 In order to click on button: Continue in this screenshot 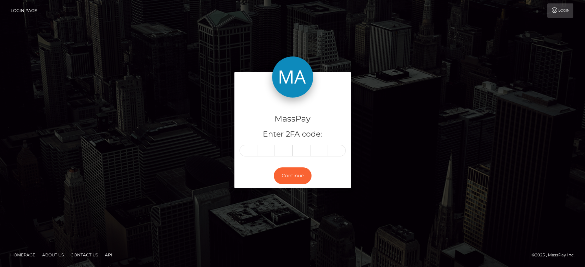, I will do `click(293, 176)`.